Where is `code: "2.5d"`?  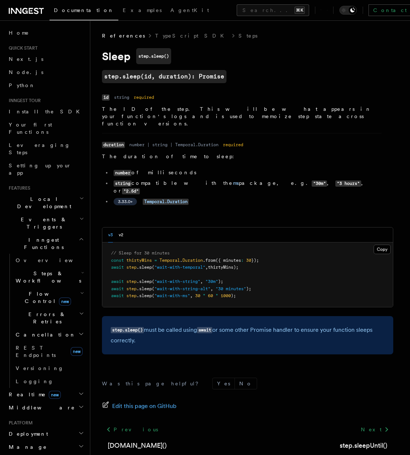 code: "2.5d" is located at coordinates (131, 191).